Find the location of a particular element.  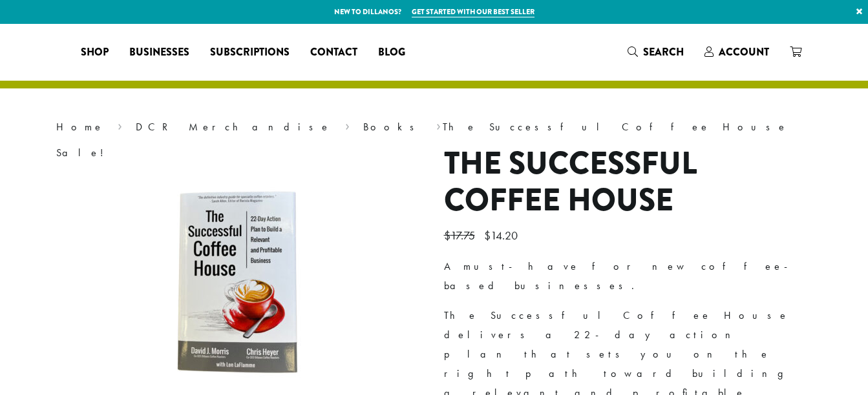

a: Home is located at coordinates (80, 126).